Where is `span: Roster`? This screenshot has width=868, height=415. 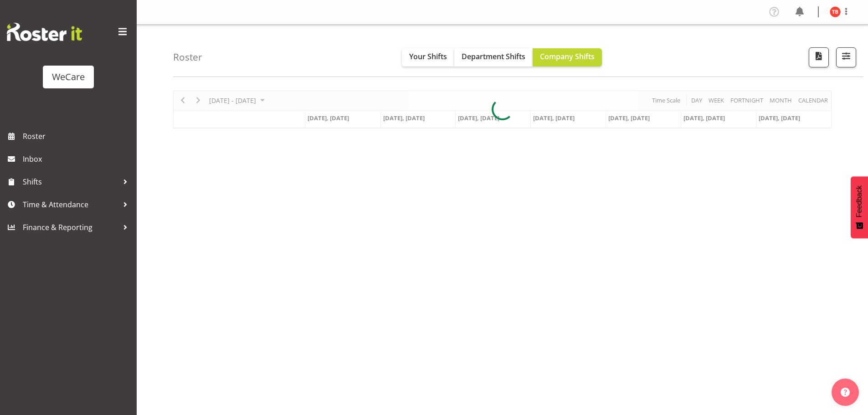
span: Roster is located at coordinates (78, 136).